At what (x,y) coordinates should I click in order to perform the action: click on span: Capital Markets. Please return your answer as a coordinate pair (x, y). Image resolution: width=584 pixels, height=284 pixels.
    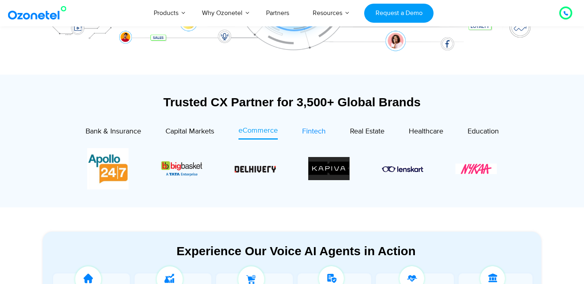
    Looking at the image, I should click on (190, 131).